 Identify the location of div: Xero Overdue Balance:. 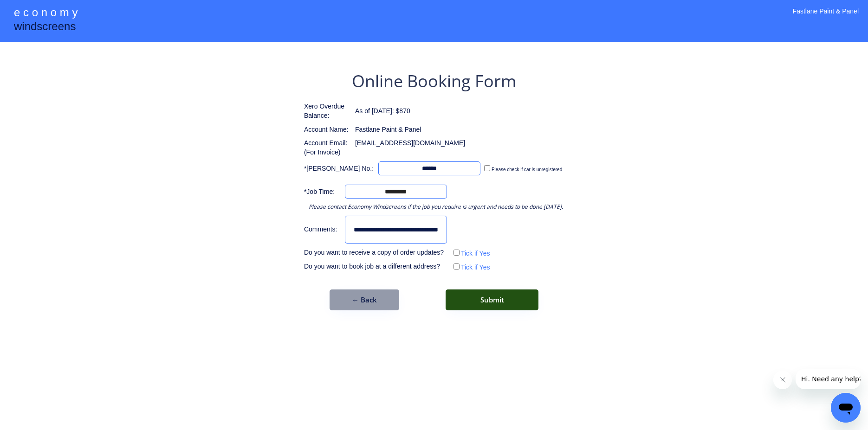
(327, 111).